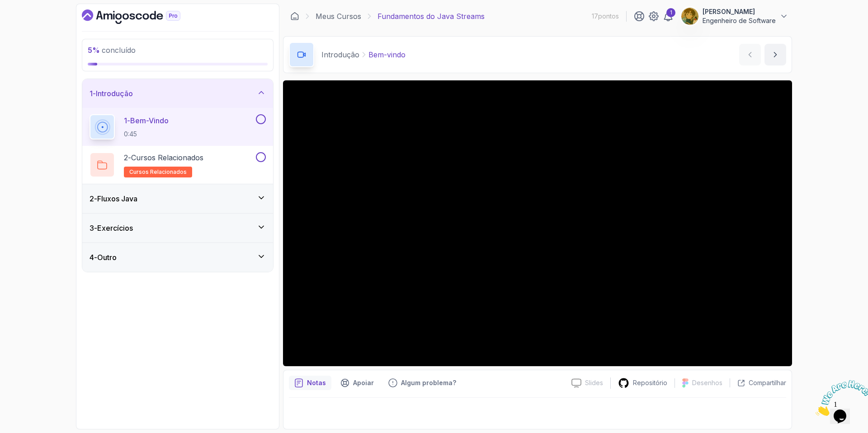 This screenshot has width=868, height=433. What do you see at coordinates (32, 21) in the screenshot?
I see `img: Chamador de atenção de bate-papo` at bounding box center [32, 21].